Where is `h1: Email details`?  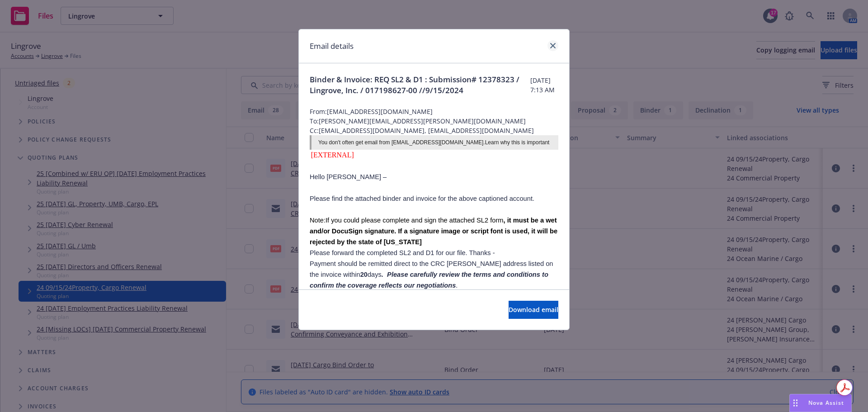
h1: Email details is located at coordinates (331, 46).